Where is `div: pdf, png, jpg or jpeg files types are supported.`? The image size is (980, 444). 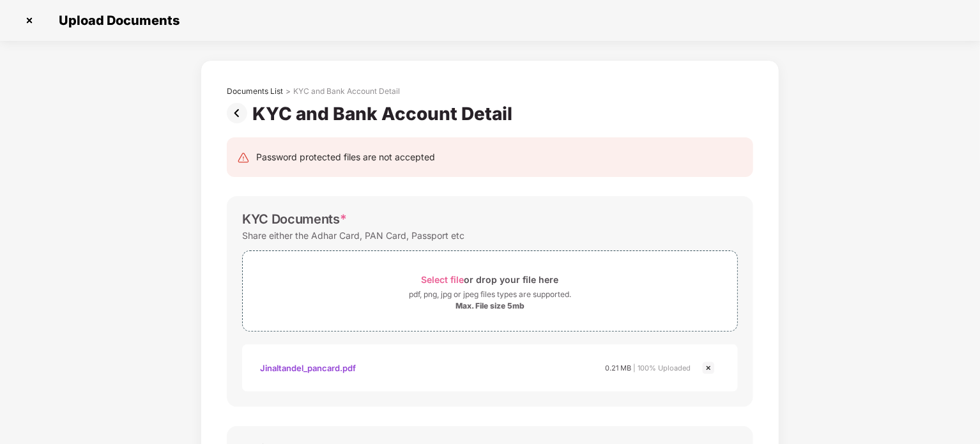
div: pdf, png, jpg or jpeg files types are supported. is located at coordinates (490, 294).